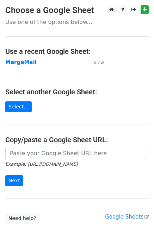 The height and width of the screenshot is (252, 154). Describe the element at coordinates (21, 62) in the screenshot. I see `a: MergeMail` at that location.